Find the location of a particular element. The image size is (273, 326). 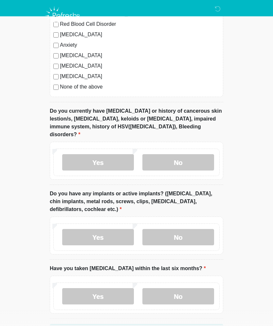

input: Anxiety is located at coordinates (56, 45).